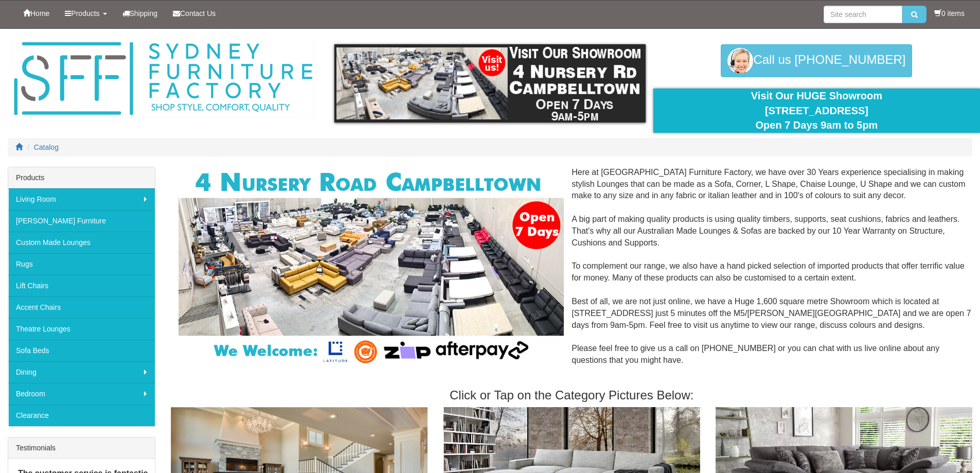  Describe the element at coordinates (572, 395) in the screenshot. I see `h3: Click or Tap on the Category Pictures Below:` at that location.